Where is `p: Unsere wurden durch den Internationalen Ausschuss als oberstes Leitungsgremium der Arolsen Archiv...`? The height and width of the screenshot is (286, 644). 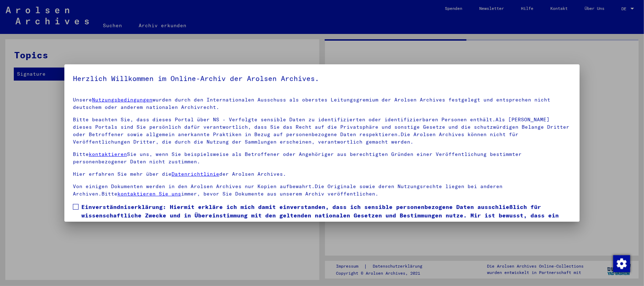 p: Unsere wurden durch den Internationalen Ausschuss als oberstes Leitungsgremium der Arolsen Archiv... is located at coordinates (322, 104).